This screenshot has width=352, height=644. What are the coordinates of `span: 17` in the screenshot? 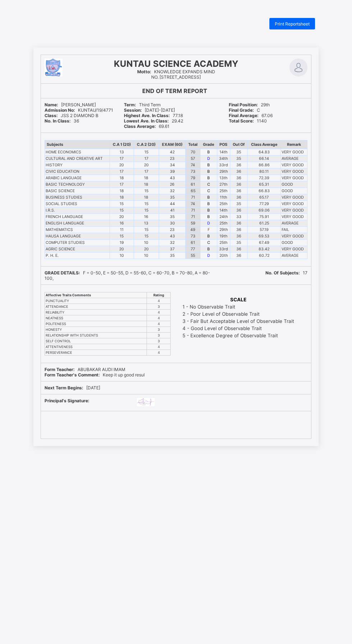 It's located at (286, 272).